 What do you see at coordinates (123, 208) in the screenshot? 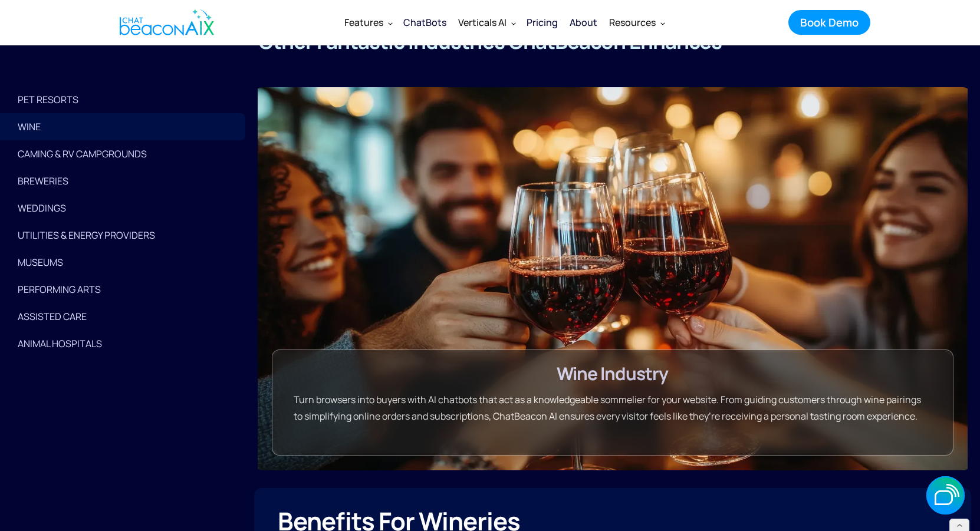
I see `div: WEDDINGS` at bounding box center [123, 208].